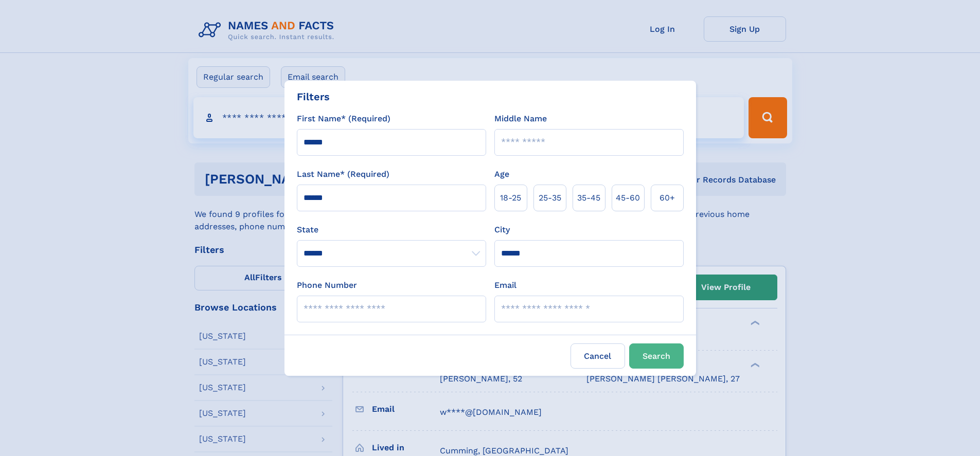 The width and height of the screenshot is (980, 456). I want to click on label: Middle Name, so click(520, 119).